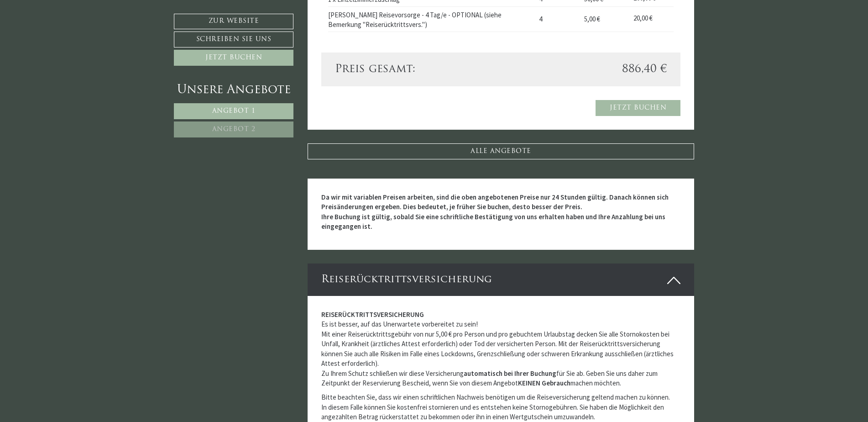  I want to click on span: Angebot 2, so click(233, 129).